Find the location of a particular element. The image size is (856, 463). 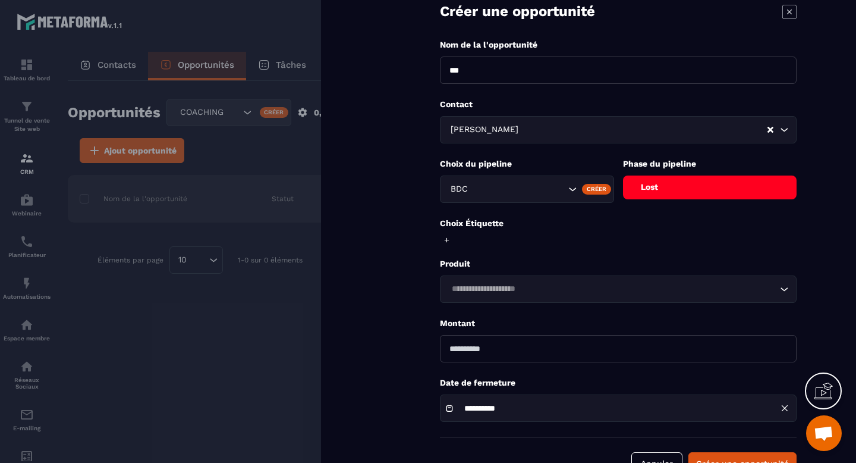

span: BDC is located at coordinates (469, 189).